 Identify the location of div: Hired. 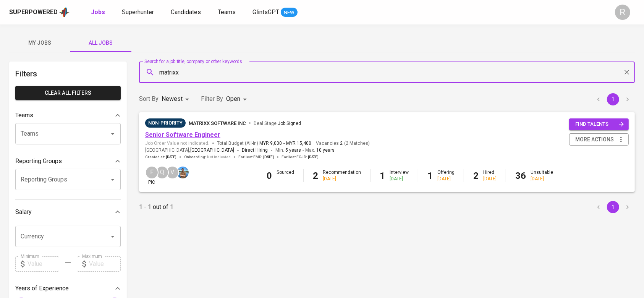
(490, 176).